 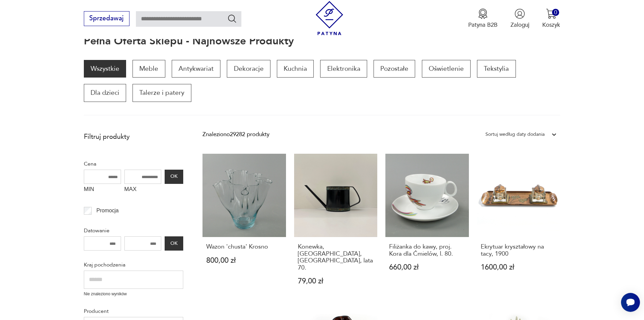 I want to click on p: Oświetlenie, so click(x=446, y=69).